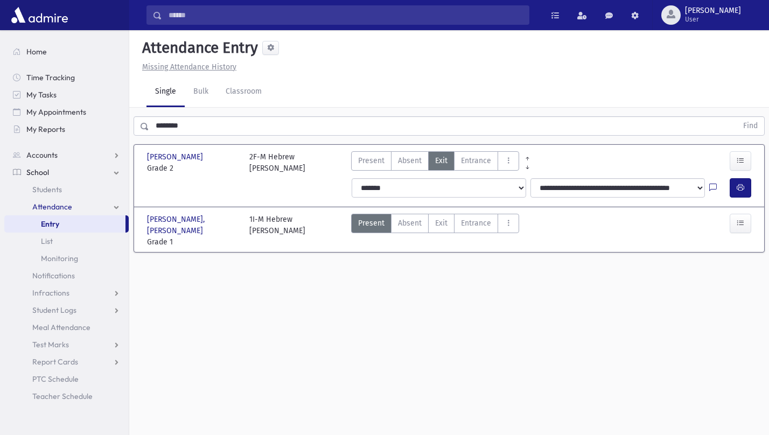  Describe the element at coordinates (47, 190) in the screenshot. I see `span: Students` at that location.